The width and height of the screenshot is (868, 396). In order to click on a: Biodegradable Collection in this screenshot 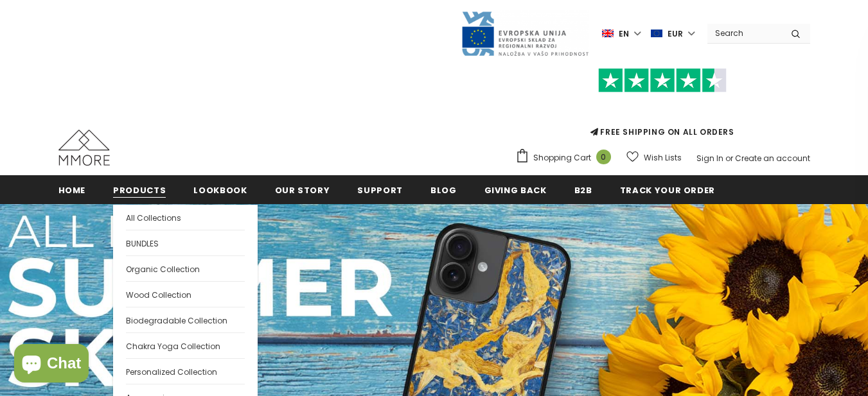, I will do `click(185, 320)`.